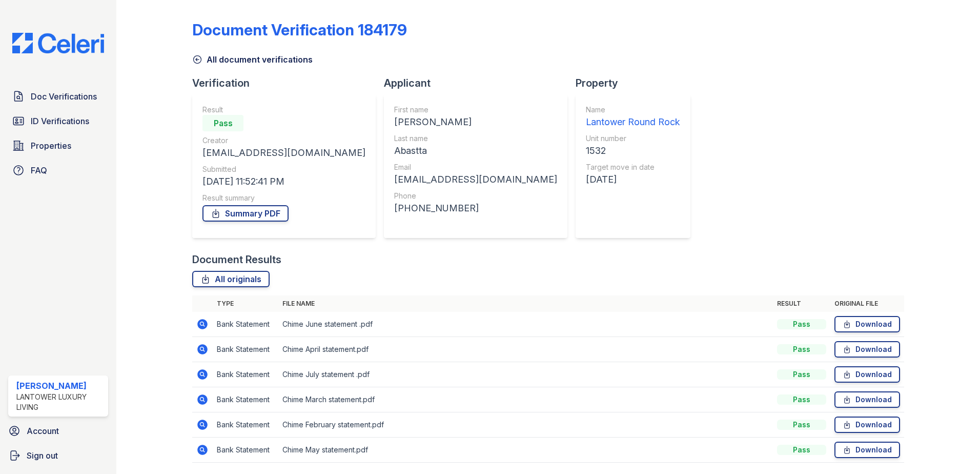  What do you see at coordinates (525, 324) in the screenshot?
I see `td: Chime June statement .pdf` at bounding box center [525, 324].